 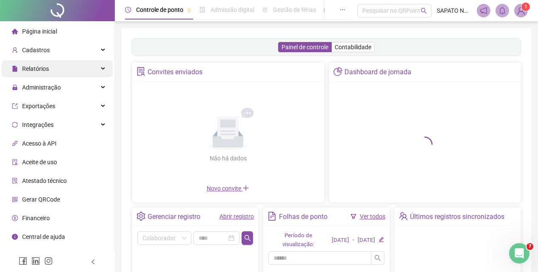 I want to click on span: Gerar QRCode, so click(x=41, y=200).